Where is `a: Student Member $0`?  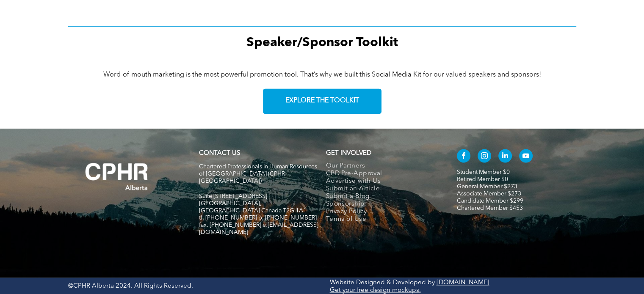
a: Student Member $0 is located at coordinates (483, 172).